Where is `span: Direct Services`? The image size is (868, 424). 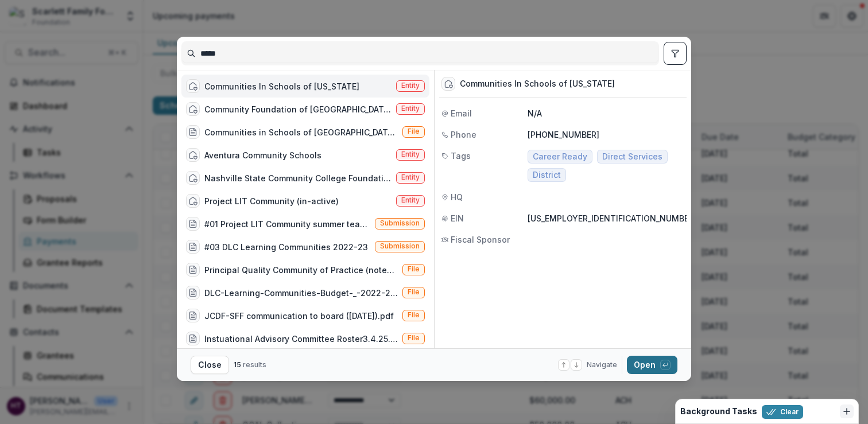
span: Direct Services is located at coordinates (632, 157).